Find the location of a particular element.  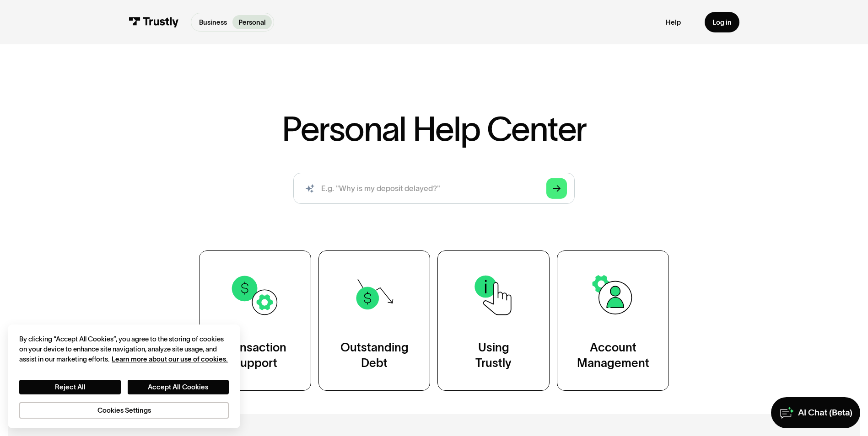

p: Personal is located at coordinates (252, 22).